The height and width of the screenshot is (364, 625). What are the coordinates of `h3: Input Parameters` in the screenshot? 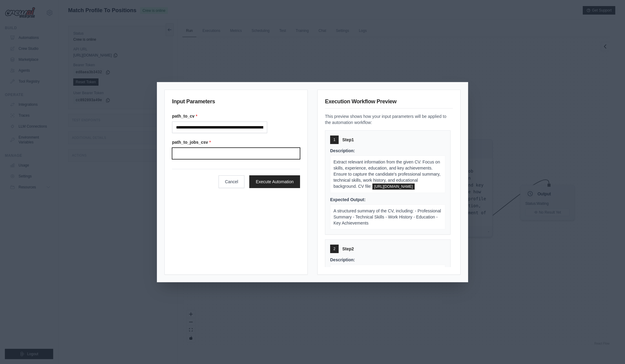 It's located at (236, 103).